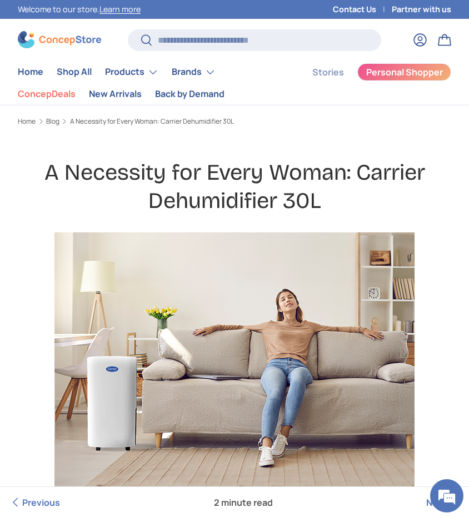  What do you see at coordinates (41, 503) in the screenshot?
I see `span: Previous` at bounding box center [41, 503].